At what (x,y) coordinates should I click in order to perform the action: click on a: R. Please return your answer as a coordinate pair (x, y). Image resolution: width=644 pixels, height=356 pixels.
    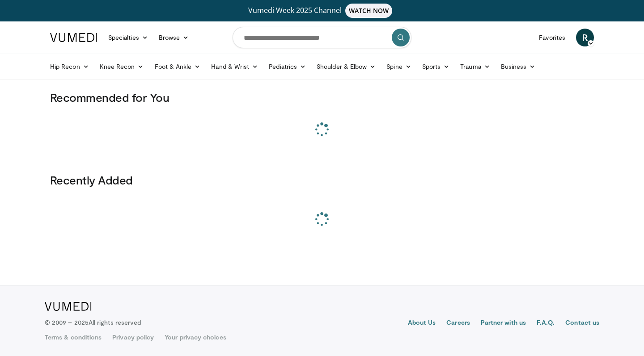
    Looking at the image, I should click on (585, 38).